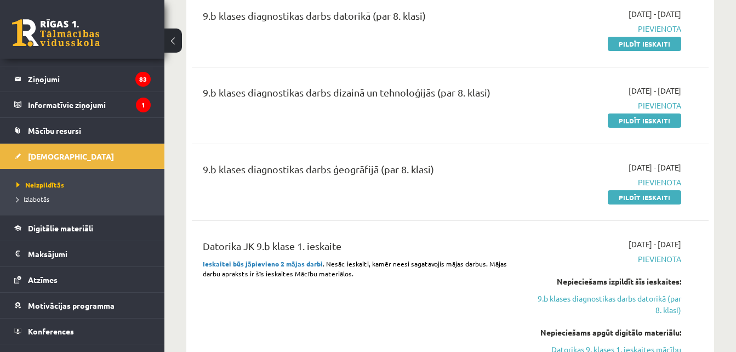 This screenshot has width=736, height=352. Describe the element at coordinates (360, 248) in the screenshot. I see `div: Datorika JK 9.b klase 1. ieskaite` at that location.